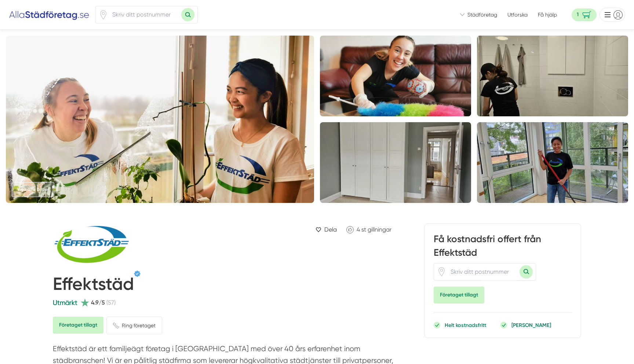 The height and width of the screenshot is (364, 634). Describe the element at coordinates (160, 119) in the screenshot. I see `img: Företagsbild på Effektstäd – Ett städföretag i Limhamn 2025` at that location.